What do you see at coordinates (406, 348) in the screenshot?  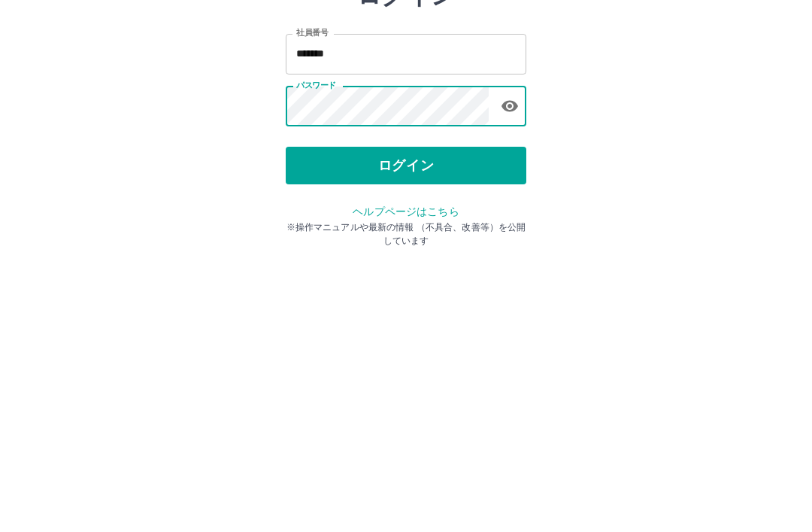 I see `p: ※操作マニュアルや最新の情報 （不具合、改善等）を公開しています` at bounding box center [406, 348].